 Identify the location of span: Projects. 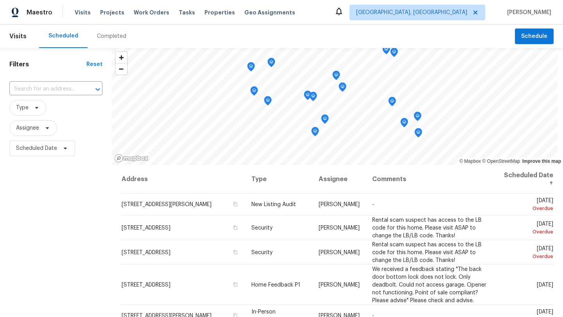
(112, 13).